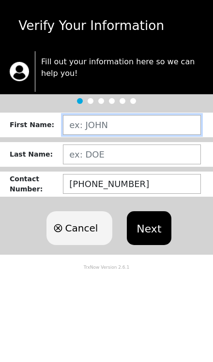  What do you see at coordinates (36, 154) in the screenshot?
I see `div: Last Name :` at bounding box center [36, 154].